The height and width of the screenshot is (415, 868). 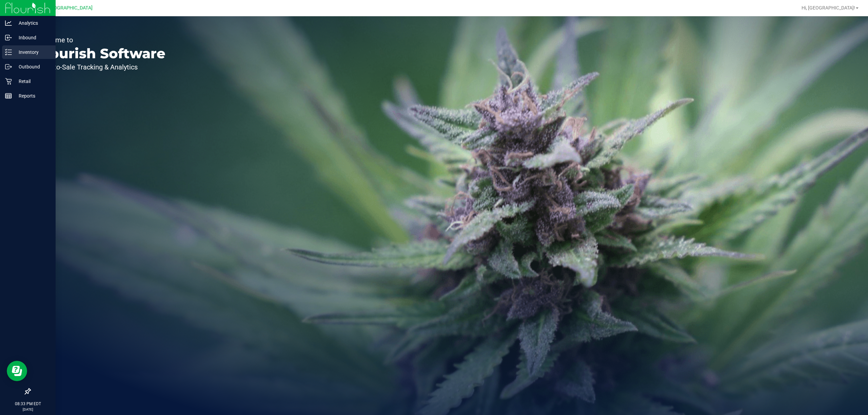 I want to click on inline-svg: Outbound, so click(x=9, y=67).